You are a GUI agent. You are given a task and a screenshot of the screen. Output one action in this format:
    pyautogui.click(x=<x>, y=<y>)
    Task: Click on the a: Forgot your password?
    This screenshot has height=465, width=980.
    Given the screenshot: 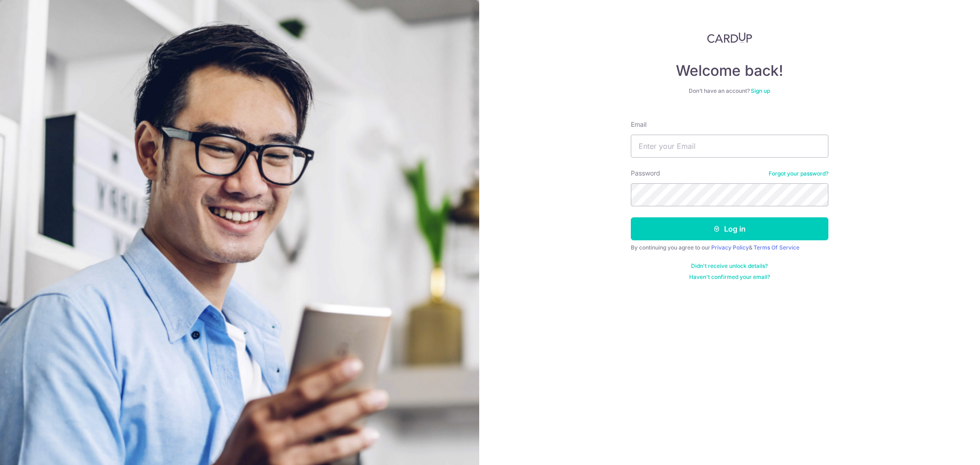 What is the action you would take?
    pyautogui.click(x=799, y=173)
    